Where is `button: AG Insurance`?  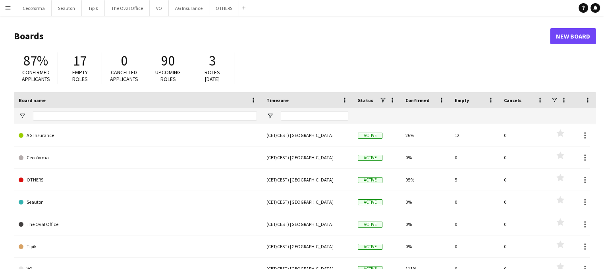 button: AG Insurance is located at coordinates (189, 8).